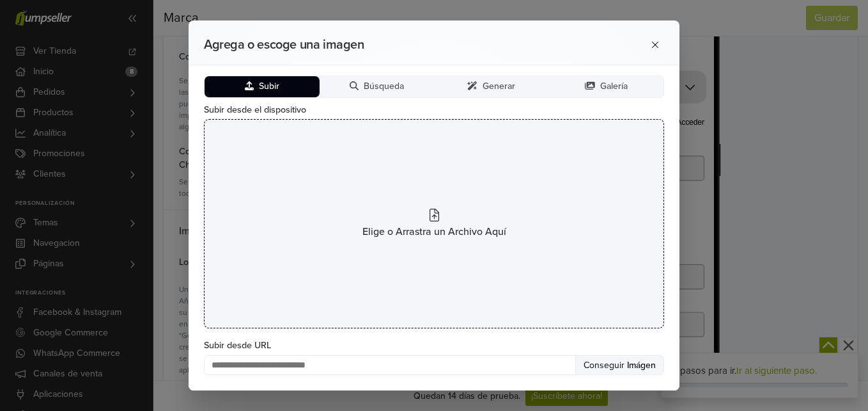 This screenshot has width=868, height=411. What do you see at coordinates (27, 284) in the screenshot?
I see `label: Nombre *` at bounding box center [27, 284].